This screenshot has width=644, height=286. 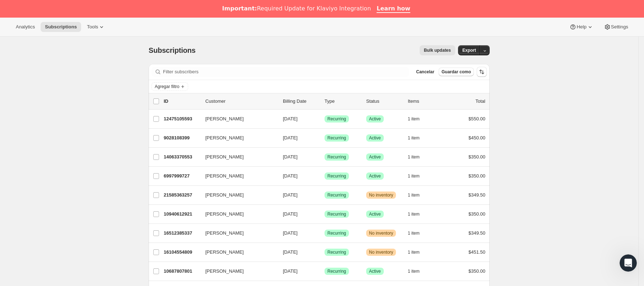 I want to click on p: 16512385337, so click(x=181, y=233).